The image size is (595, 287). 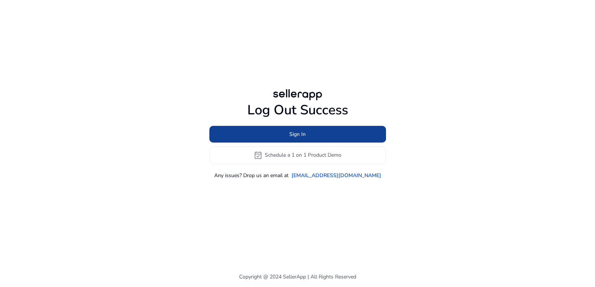 What do you see at coordinates (297, 110) in the screenshot?
I see `h1: Log Out Success` at bounding box center [297, 110].